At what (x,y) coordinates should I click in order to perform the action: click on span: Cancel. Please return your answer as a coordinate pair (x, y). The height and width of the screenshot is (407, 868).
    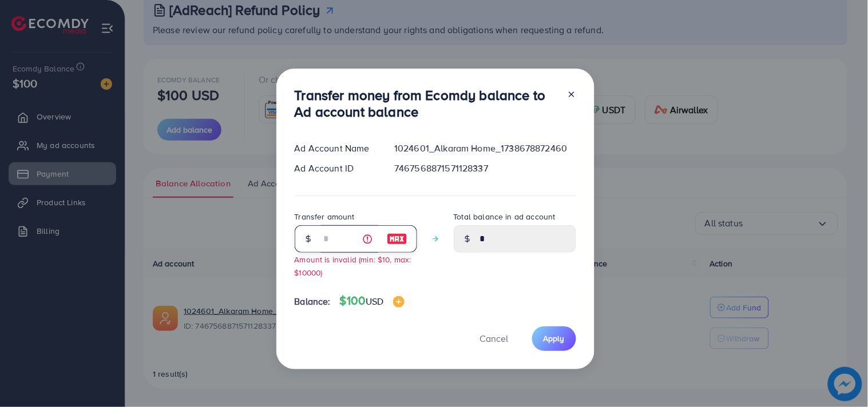
    Looking at the image, I should click on (494, 339).